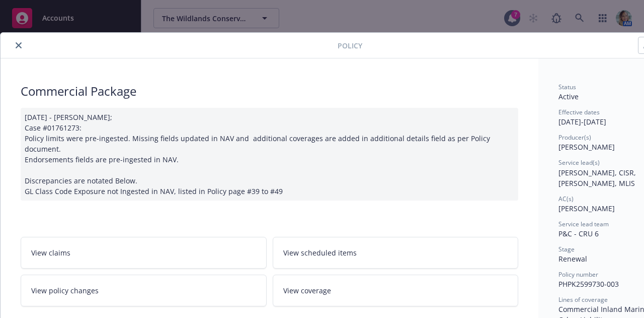 This screenshot has width=644, height=318. I want to click on button: close, so click(19, 45).